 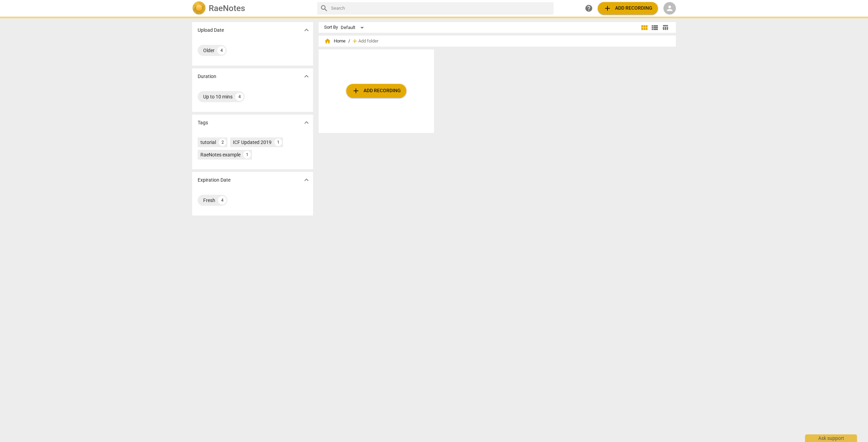 What do you see at coordinates (252, 9) in the screenshot?
I see `a: LogoRaeNotes` at bounding box center [252, 9].